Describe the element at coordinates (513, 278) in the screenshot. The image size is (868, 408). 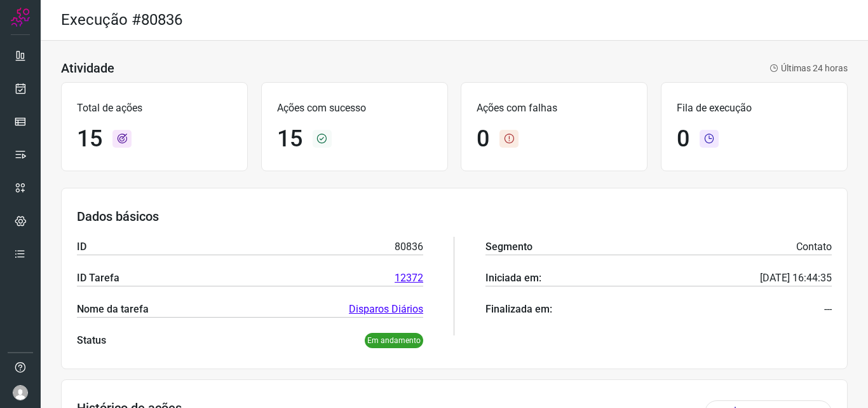
I see `p: Iniciada em:` at that location.